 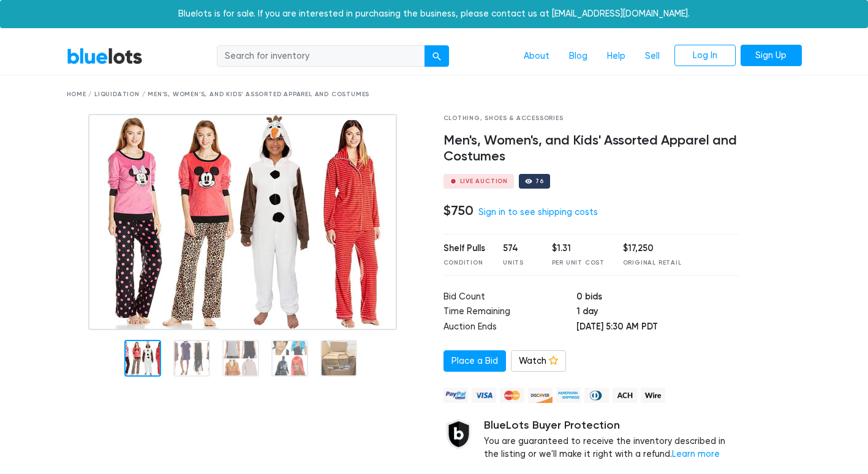 I want to click on a: Blog, so click(x=579, y=57).